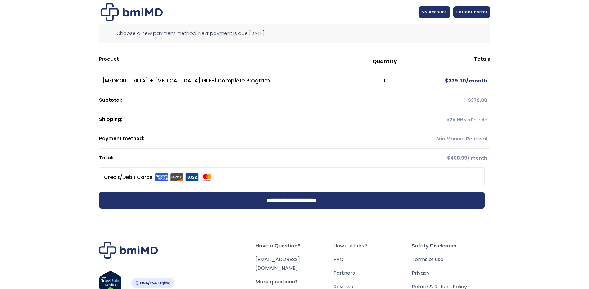  Describe the element at coordinates (132, 12) in the screenshot. I see `img: Checkout` at that location.